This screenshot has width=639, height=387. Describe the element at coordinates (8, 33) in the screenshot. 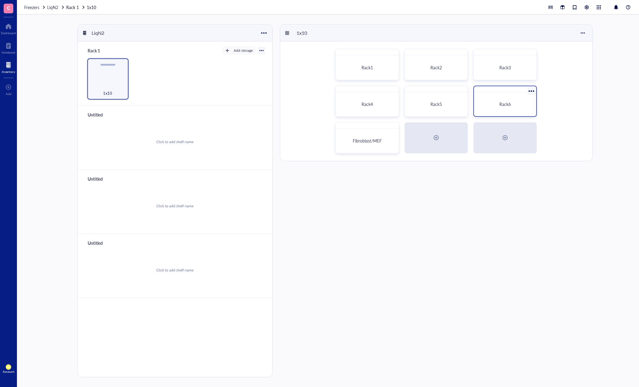

I see `div: Dashboard` at that location.